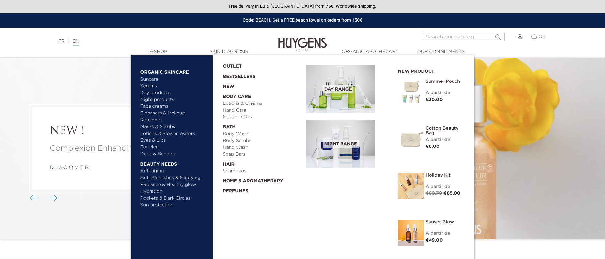 This screenshot has height=259, width=605. What do you see at coordinates (43, 198) in the screenshot?
I see `div: Carousel buttons` at bounding box center [43, 198].